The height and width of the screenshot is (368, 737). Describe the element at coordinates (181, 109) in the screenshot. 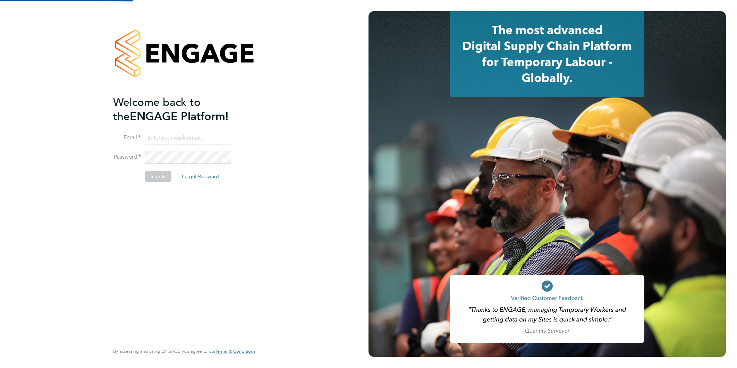

I see `h2: ENGAGE Platform!` at that location.